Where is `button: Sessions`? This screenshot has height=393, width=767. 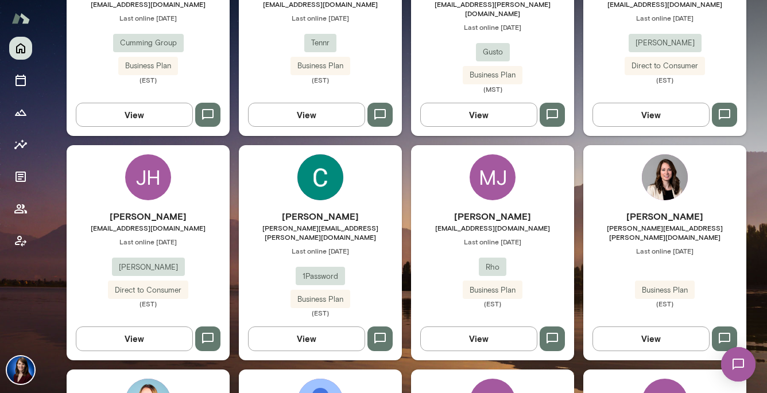
button: Sessions is located at coordinates (21, 80).